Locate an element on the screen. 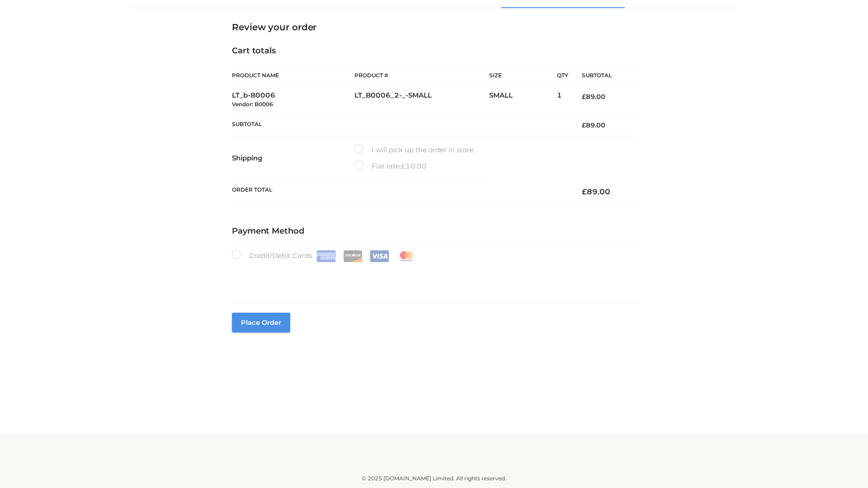 The width and height of the screenshot is (868, 488). td: 1 is located at coordinates (562, 100).